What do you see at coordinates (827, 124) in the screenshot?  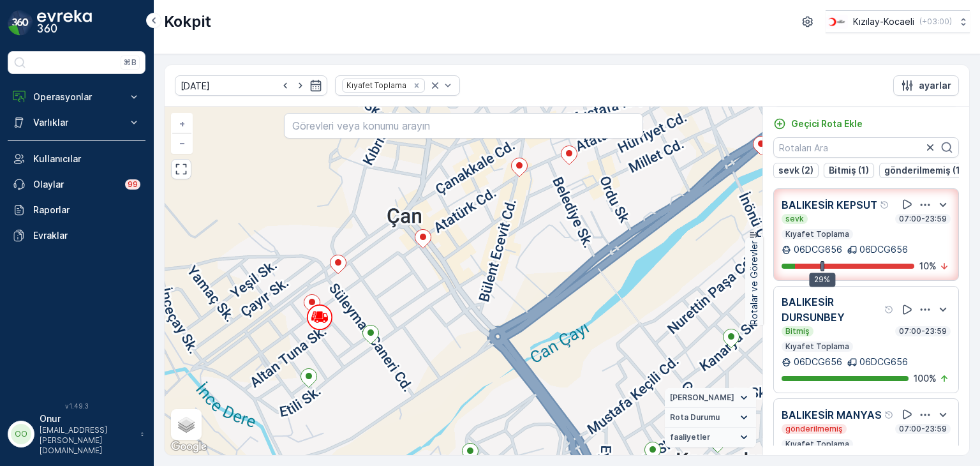 I see `p: Geçici Rota Ekle` at bounding box center [827, 124].